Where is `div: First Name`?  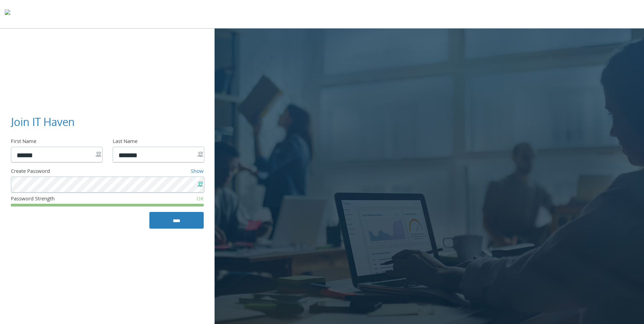
div: First Name is located at coordinates (56, 143).